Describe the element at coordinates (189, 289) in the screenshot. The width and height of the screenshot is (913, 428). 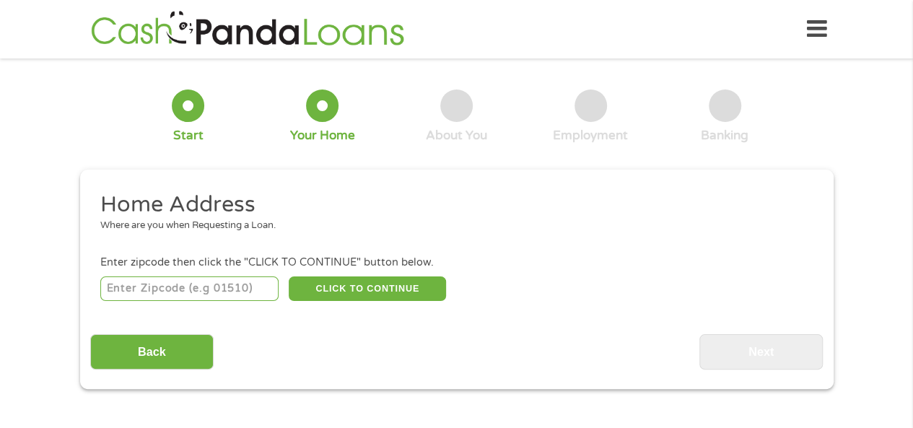
I see `input: Enter Zipcode (e.g 01510)` at that location.